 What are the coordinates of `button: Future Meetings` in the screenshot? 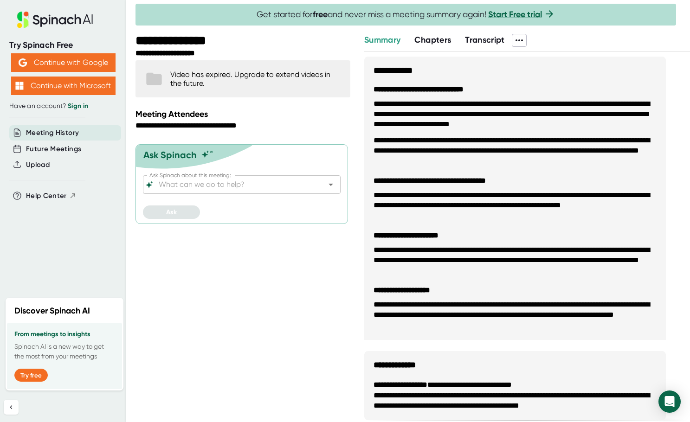 It's located at (53, 149).